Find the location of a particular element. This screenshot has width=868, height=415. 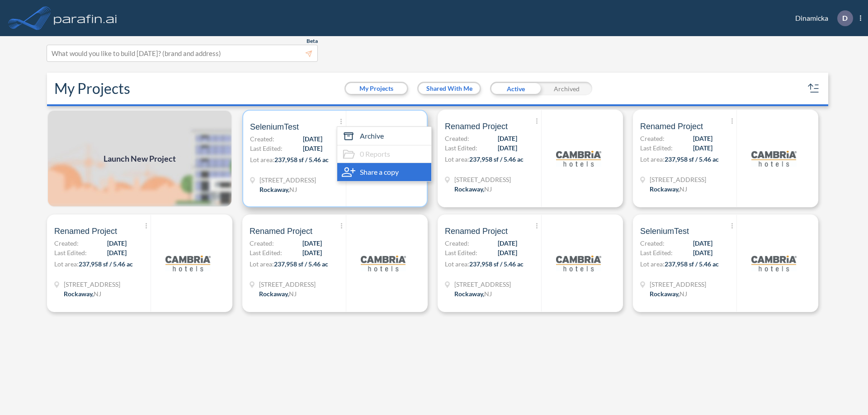

button: sort is located at coordinates (813, 88).